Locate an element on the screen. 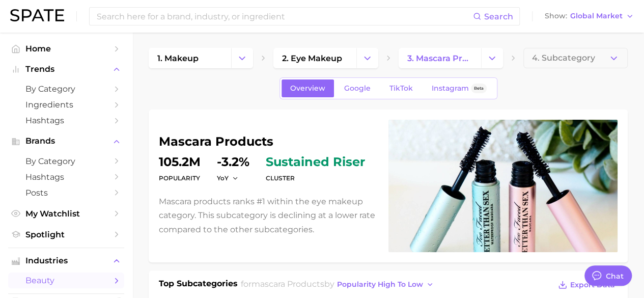 This screenshot has height=298, width=644. button: Brands is located at coordinates (66, 141).